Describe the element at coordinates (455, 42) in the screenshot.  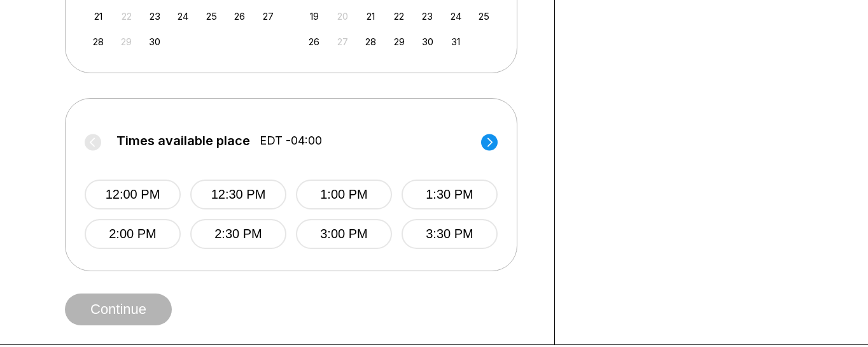
I see `div: Choose Friday, October 31st, 2025` at that location.